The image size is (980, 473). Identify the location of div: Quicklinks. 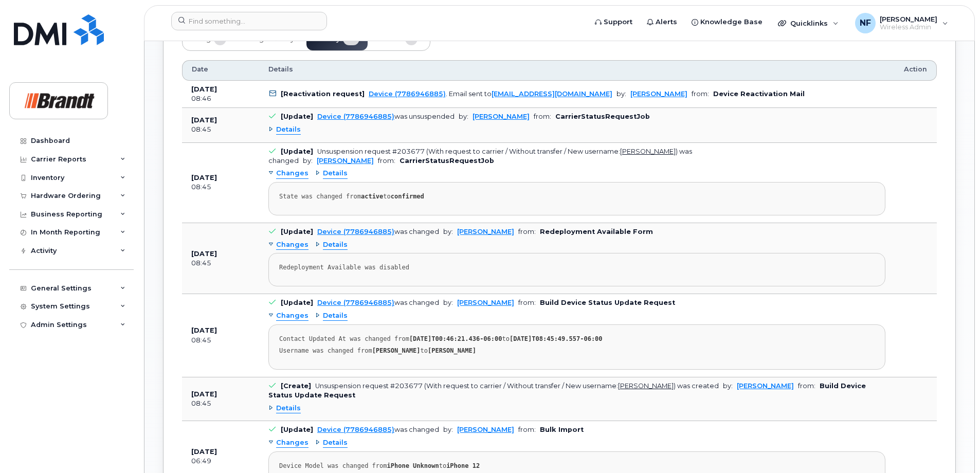
(808, 23).